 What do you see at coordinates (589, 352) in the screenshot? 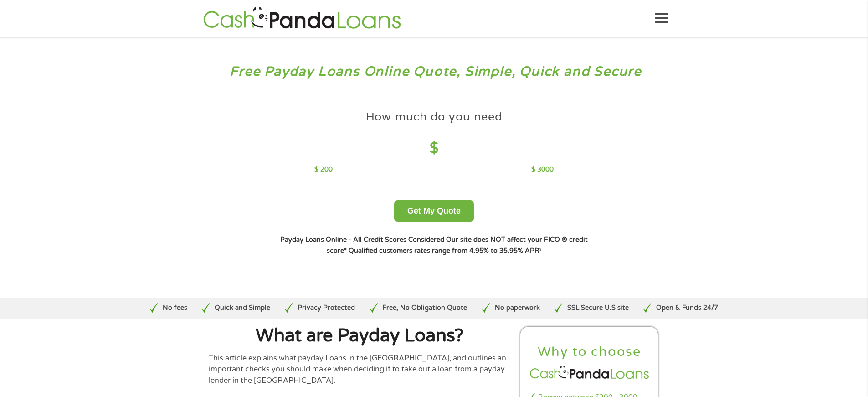
I see `h2: Why to choose` at bounding box center [589, 352].